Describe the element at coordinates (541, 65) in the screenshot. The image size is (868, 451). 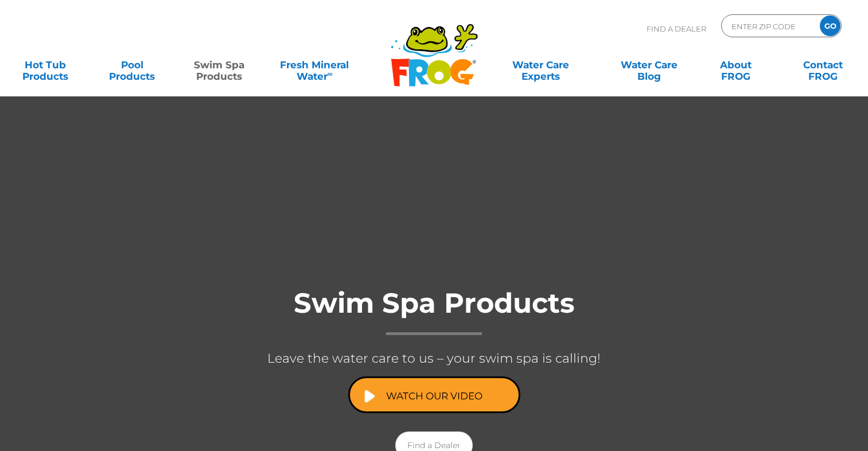
I see `a: Water CareExperts` at that location.